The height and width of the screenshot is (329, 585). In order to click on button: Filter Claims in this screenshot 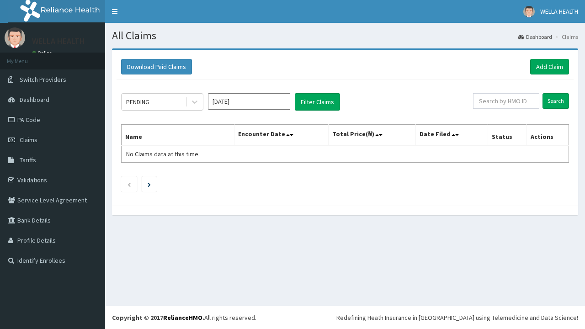, I will do `click(317, 102)`.